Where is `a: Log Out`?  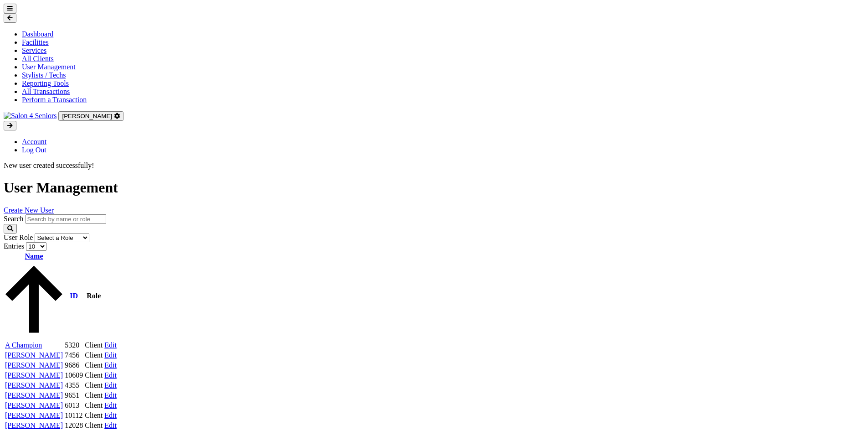
a: Log Out is located at coordinates (34, 149).